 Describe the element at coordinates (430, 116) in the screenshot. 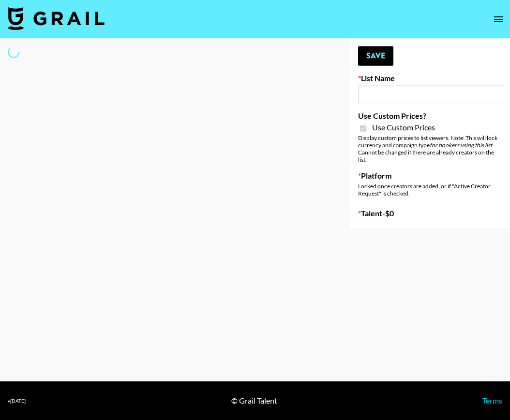

I see `label: Use Custom Prices?` at that location.